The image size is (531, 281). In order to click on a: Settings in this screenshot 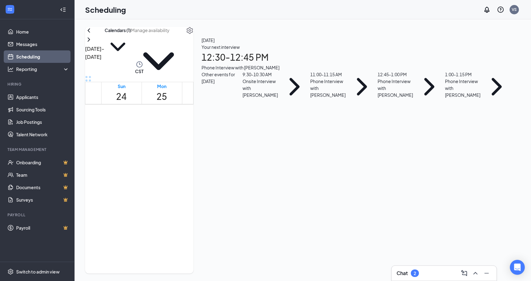, I will do `click(190, 43)`.